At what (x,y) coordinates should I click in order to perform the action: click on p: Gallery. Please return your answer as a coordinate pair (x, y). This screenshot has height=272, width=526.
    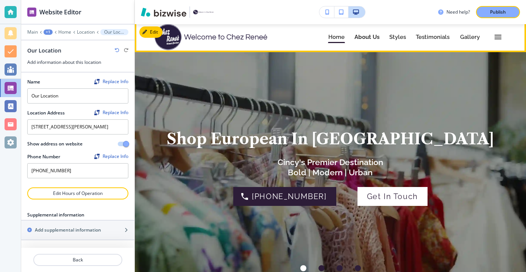
    Looking at the image, I should click on (470, 37).